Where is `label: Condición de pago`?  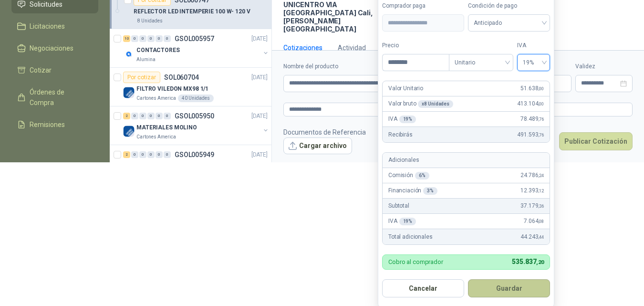 label: Condición de pago is located at coordinates (509, 6).